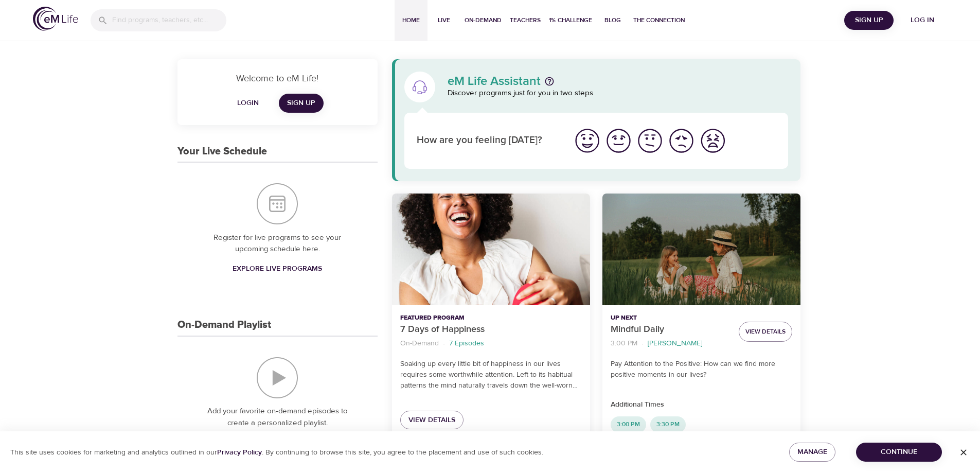 Image resolution: width=980 pixels, height=473 pixels. Describe the element at coordinates (277, 268) in the screenshot. I see `a: Explore Live Programs` at that location.